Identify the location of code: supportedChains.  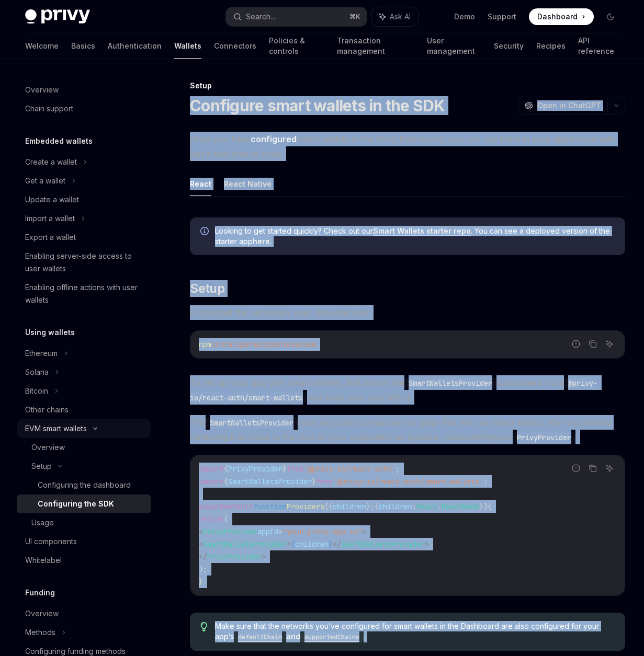
(331, 637).